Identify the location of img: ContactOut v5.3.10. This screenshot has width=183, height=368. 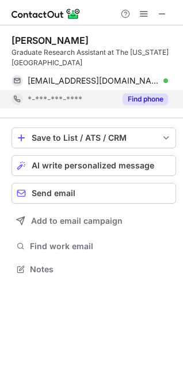
(46, 14).